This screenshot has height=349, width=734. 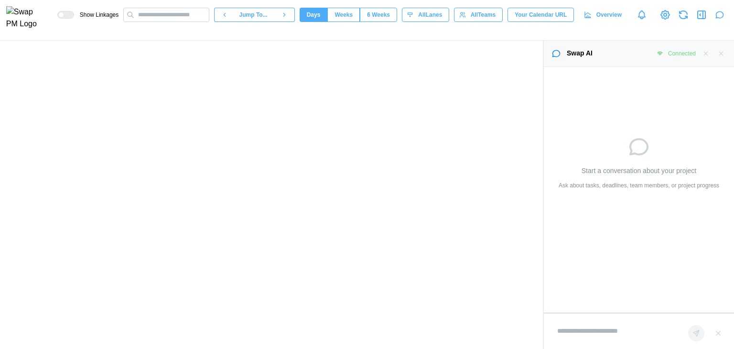 What do you see at coordinates (706, 54) in the screenshot?
I see `button: Clear messages` at bounding box center [706, 54].